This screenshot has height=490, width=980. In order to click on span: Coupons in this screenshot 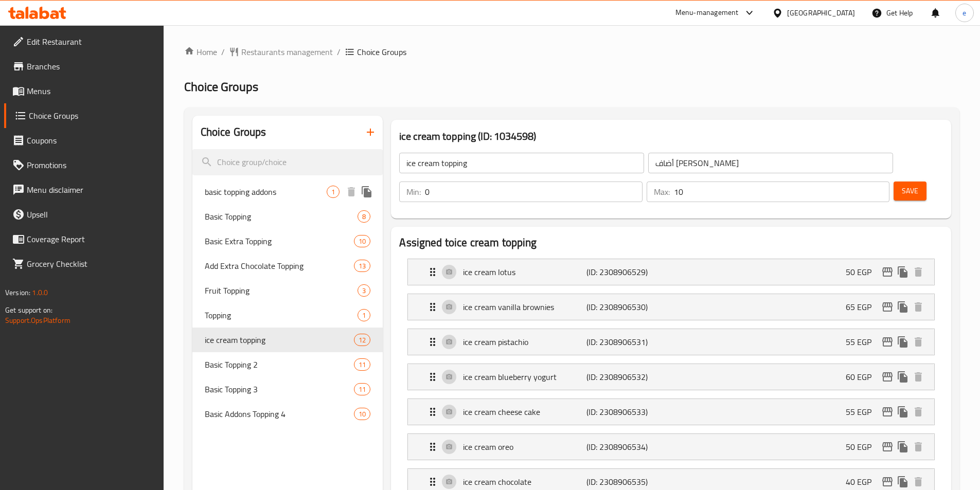, I will do `click(91, 140)`.